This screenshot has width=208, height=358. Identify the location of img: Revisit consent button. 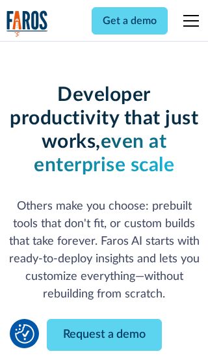
(25, 334).